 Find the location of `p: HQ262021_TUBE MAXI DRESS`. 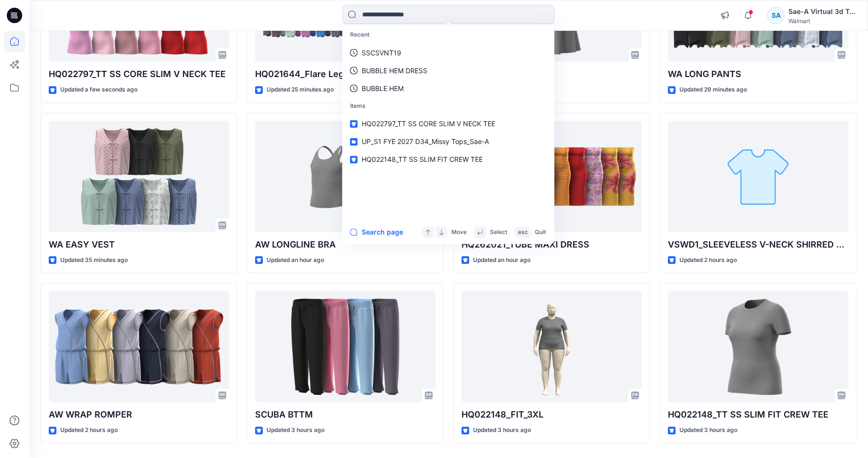

p: HQ262021_TUBE MAXI DRESS is located at coordinates (551, 245).